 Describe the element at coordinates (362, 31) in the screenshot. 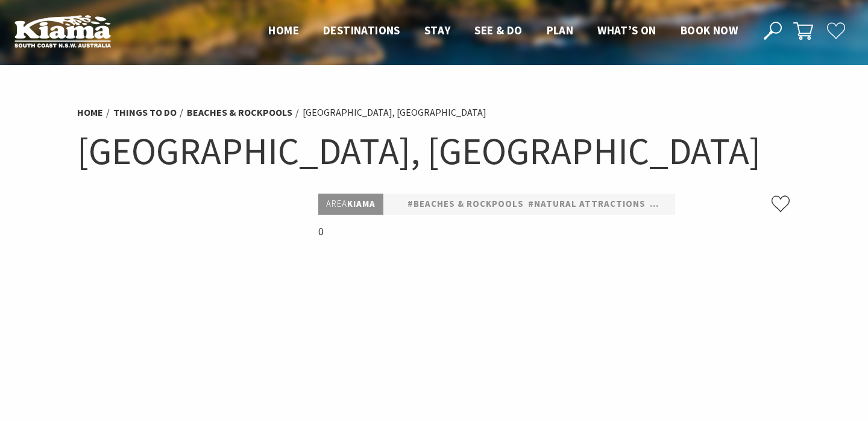

I see `a: Destinations` at that location.